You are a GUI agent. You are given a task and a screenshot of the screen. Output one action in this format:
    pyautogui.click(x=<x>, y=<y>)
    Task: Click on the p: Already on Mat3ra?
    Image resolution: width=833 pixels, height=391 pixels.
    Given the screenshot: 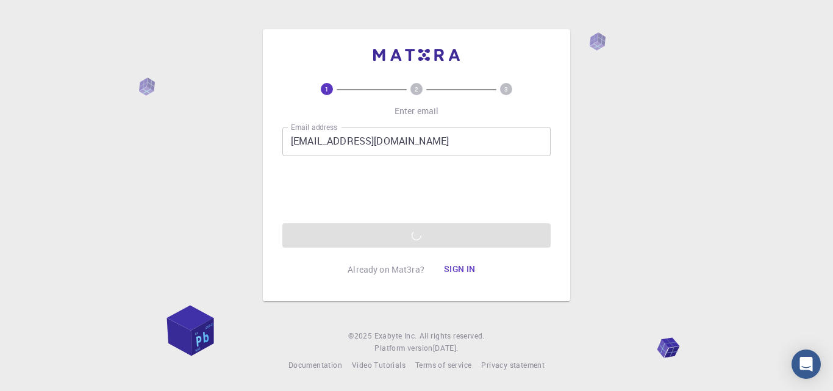 What is the action you would take?
    pyautogui.click(x=386, y=270)
    